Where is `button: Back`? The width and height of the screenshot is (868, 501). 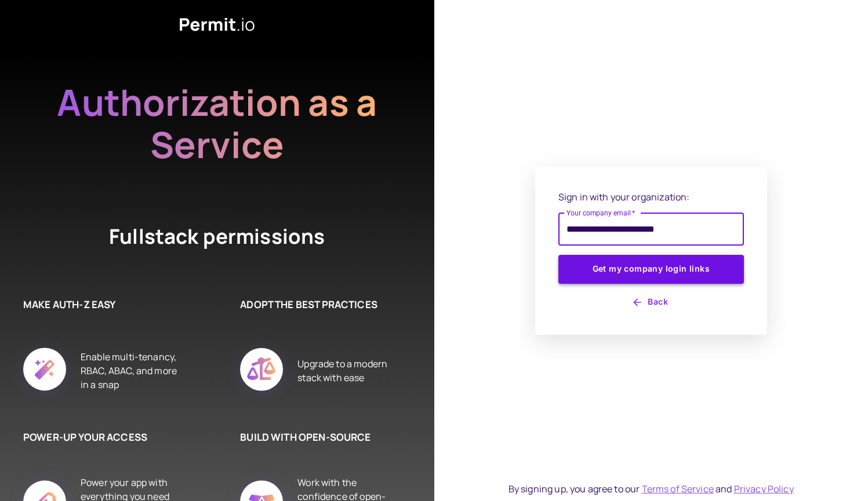
button: Back is located at coordinates (651, 303).